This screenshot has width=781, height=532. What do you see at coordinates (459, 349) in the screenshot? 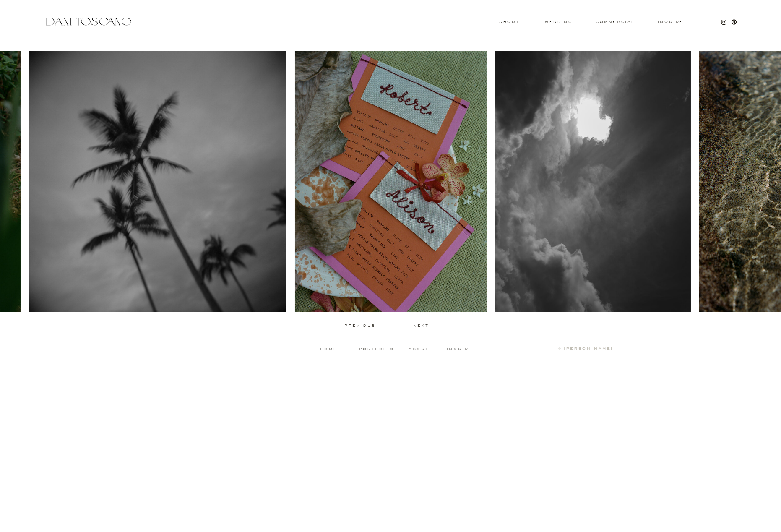
I see `p: inquire` at bounding box center [459, 349].